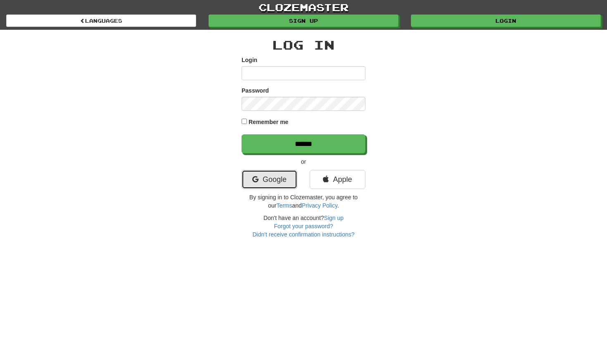 The height and width of the screenshot is (344, 607). Describe the element at coordinates (304, 201) in the screenshot. I see `p: By signing in to Clozemaster, you agree to our and .` at that location.